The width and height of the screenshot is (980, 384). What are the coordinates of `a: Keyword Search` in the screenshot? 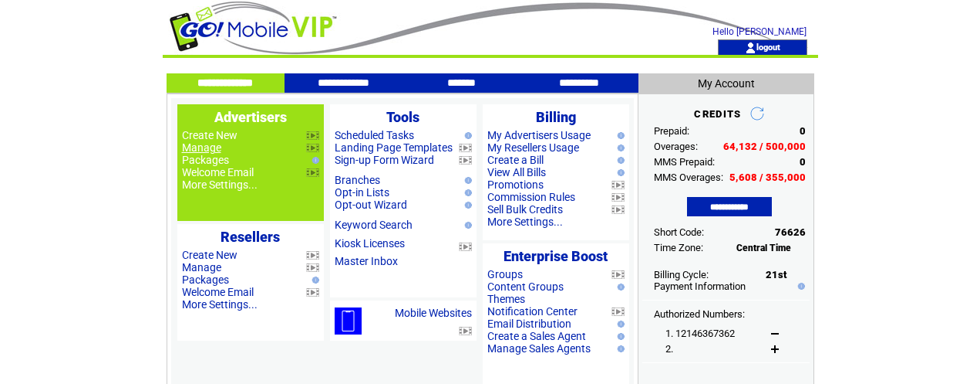 It's located at (373, 225).